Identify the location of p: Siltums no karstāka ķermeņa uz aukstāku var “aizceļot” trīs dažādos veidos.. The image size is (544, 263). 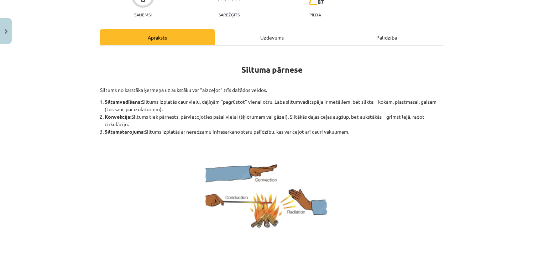
(272, 90).